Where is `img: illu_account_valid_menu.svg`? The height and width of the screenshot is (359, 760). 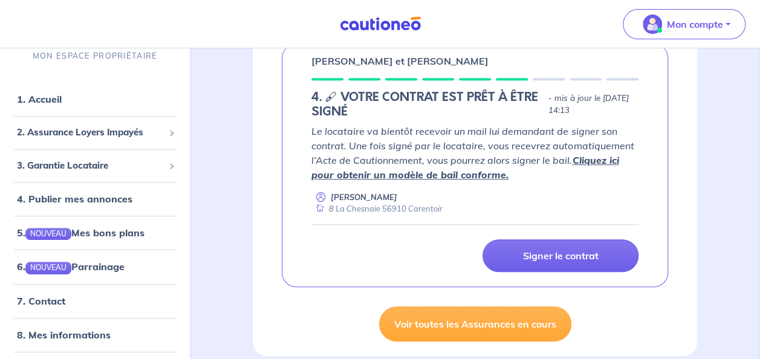 img: illu_account_valid_menu.svg is located at coordinates (653, 24).